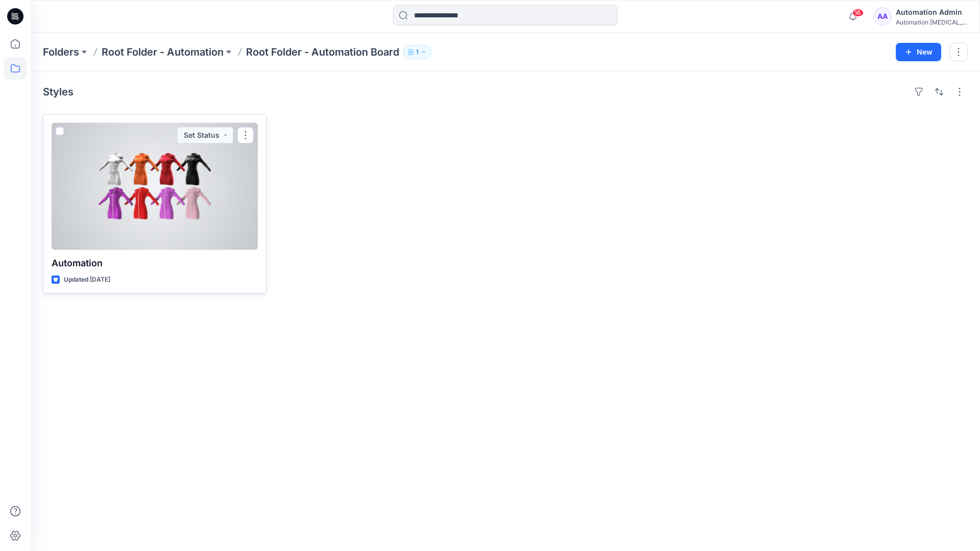  What do you see at coordinates (155, 186) in the screenshot?
I see `a: Automation` at bounding box center [155, 186].